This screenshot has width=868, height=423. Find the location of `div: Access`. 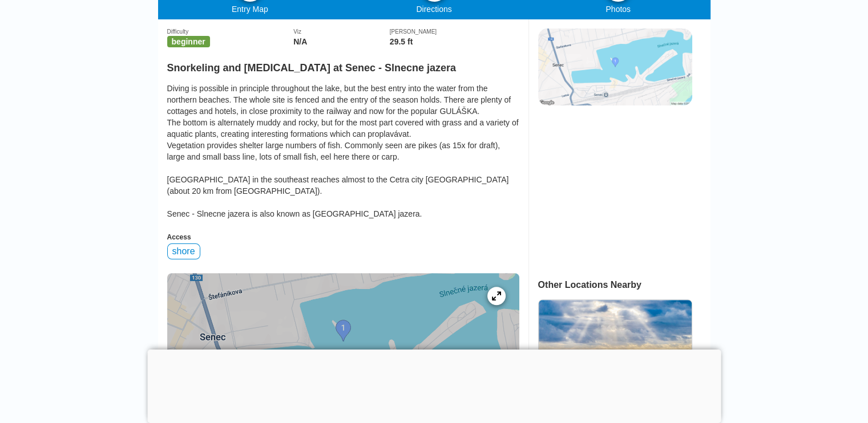

div: Access is located at coordinates (343, 237).